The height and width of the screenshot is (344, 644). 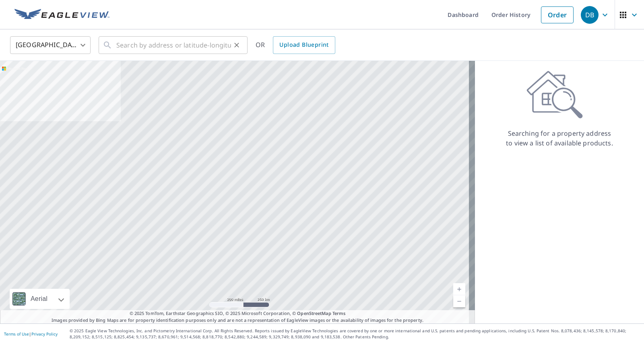 What do you see at coordinates (354, 334) in the screenshot?
I see `p: © 2025 Eagle View Technologies, Inc. and Pictometry International Corp. All Rights Reserved. Repo...` at bounding box center [354, 334].